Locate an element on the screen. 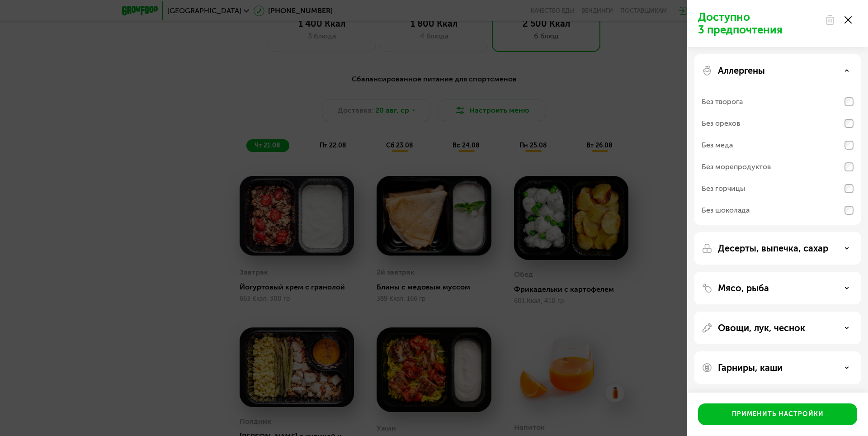 The image size is (868, 436). p: Гарниры, каши is located at coordinates (750, 368).